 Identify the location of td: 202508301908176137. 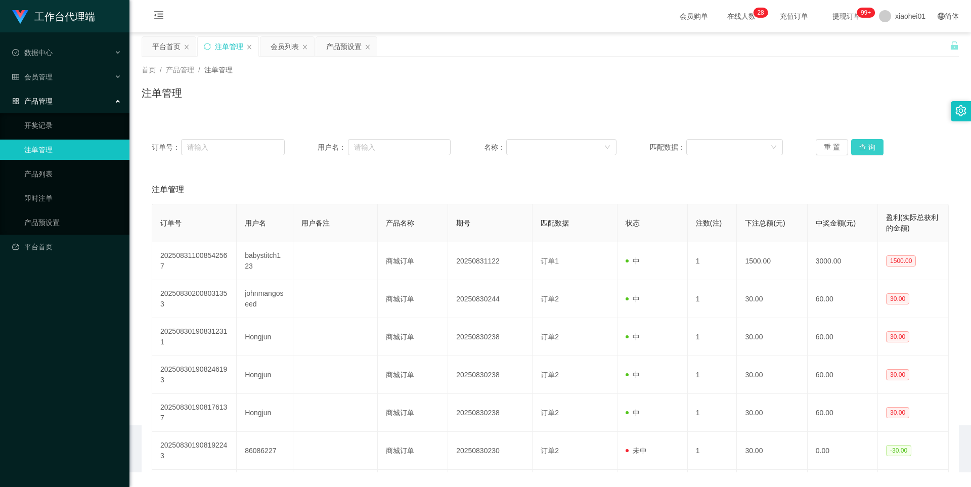
(194, 412).